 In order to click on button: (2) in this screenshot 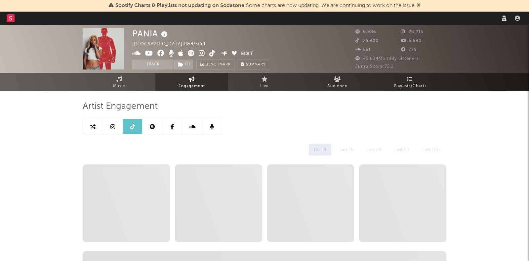, I will do `click(183, 64)`.